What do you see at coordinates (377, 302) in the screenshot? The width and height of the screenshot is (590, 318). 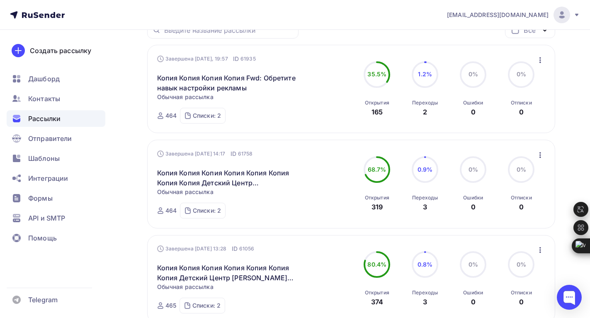 I see `div: 374` at bounding box center [377, 302].